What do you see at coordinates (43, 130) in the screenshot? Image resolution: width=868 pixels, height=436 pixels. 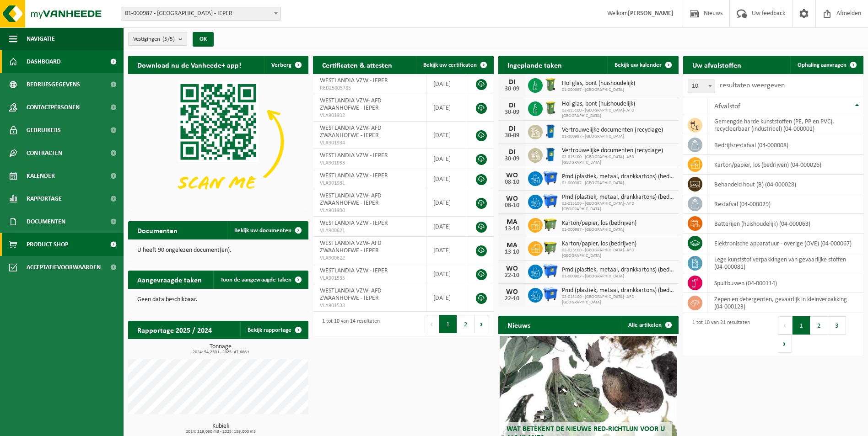 I see `span: Gebruikers` at bounding box center [43, 130].